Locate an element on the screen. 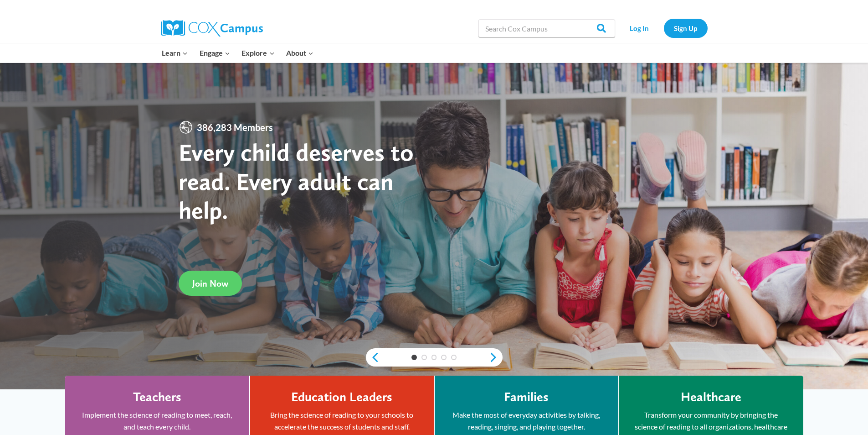 Image resolution: width=868 pixels, height=435 pixels. span: Engage is located at coordinates (215, 53).